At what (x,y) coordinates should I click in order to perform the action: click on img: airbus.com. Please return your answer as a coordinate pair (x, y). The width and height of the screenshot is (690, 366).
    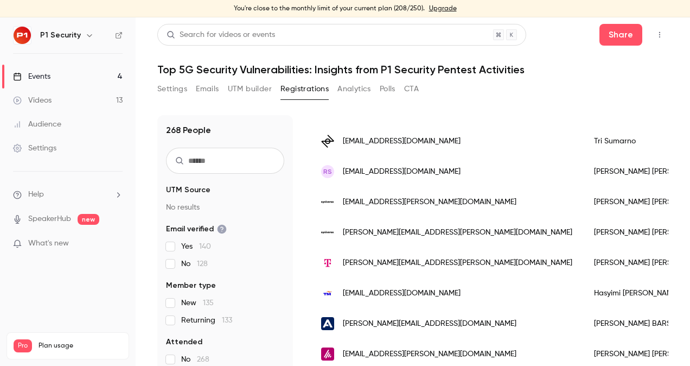
    Looking at the image, I should click on (328, 323).